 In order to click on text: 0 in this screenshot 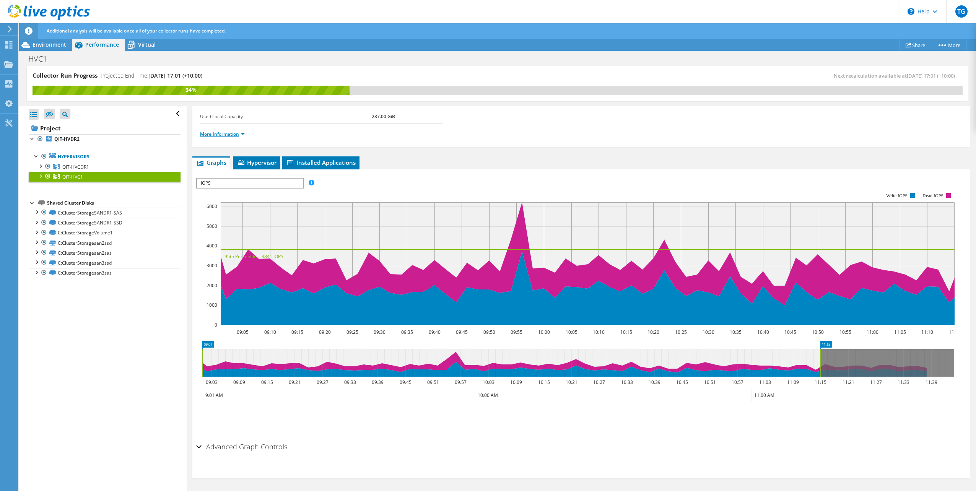, I will do `click(216, 325)`.